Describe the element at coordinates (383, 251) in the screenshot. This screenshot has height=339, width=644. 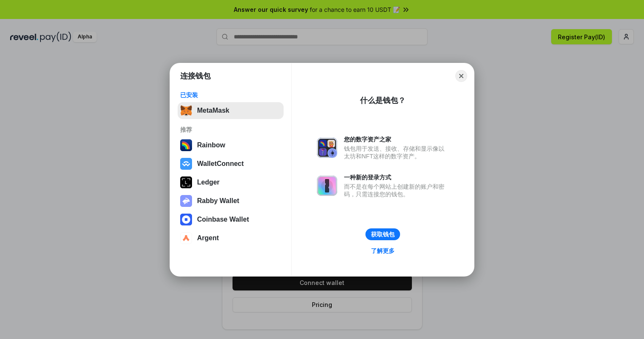
I see `a: 了解更多` at that location.